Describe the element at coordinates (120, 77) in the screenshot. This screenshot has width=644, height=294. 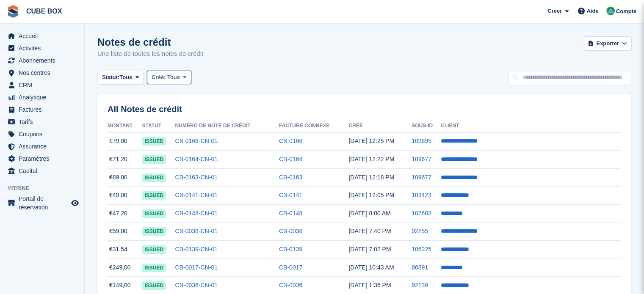
I see `button: Statut: Tous` at that location.